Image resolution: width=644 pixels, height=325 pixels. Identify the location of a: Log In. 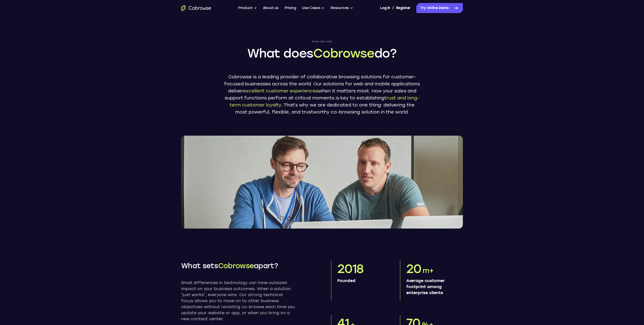
(385, 8).